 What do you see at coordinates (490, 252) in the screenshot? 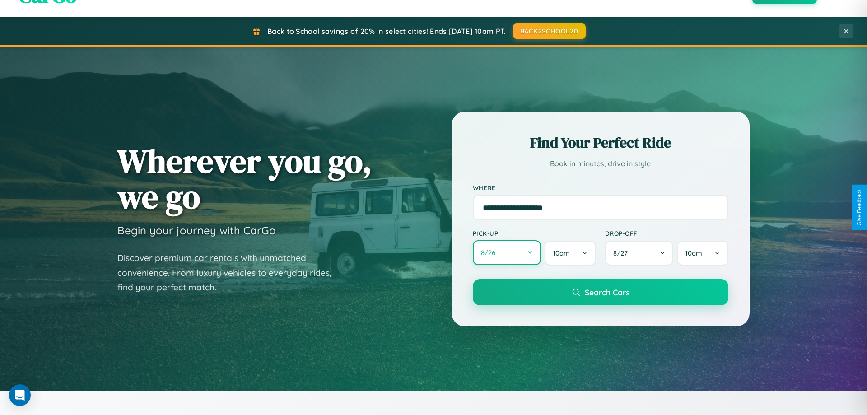
I see `span: 8 / 26` at bounding box center [490, 252].